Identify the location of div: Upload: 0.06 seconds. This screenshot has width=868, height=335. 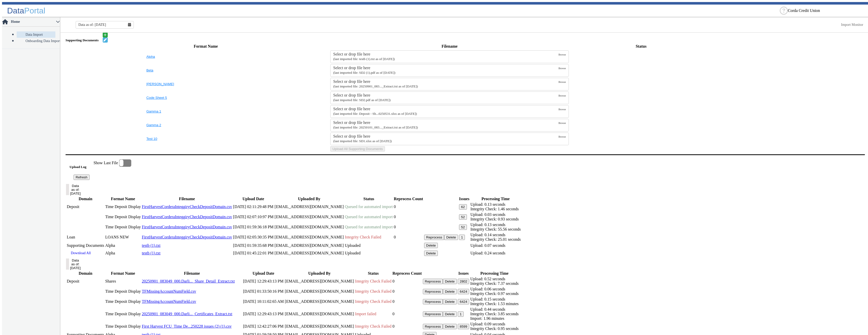
(494, 289).